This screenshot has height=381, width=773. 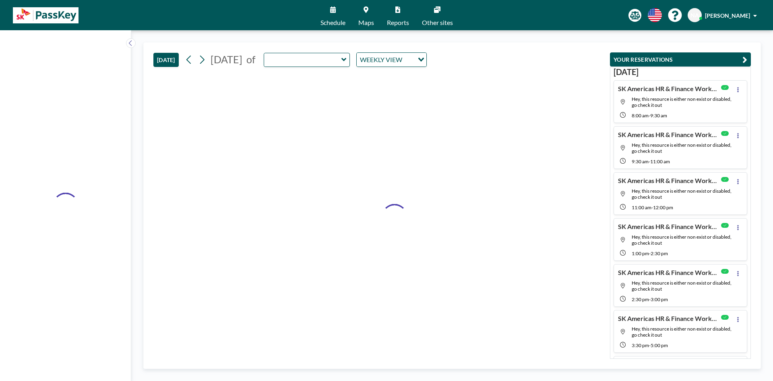 What do you see at coordinates (659, 299) in the screenshot?
I see `span: 3:00 PM` at bounding box center [659, 299].